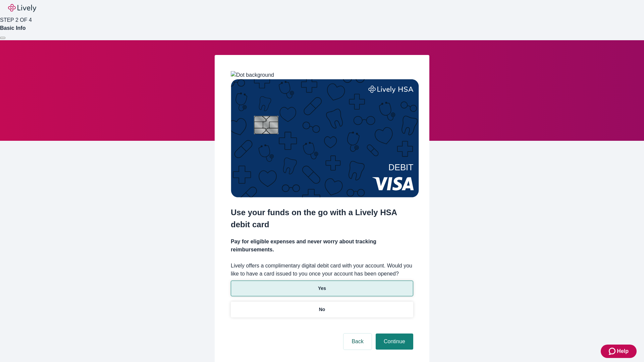 The width and height of the screenshot is (644, 362). What do you see at coordinates (22, 8) in the screenshot?
I see `img: Lively` at bounding box center [22, 8].